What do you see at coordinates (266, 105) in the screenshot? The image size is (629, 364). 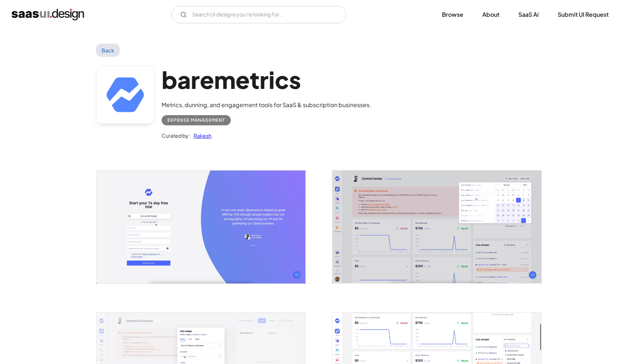 I see `div: Metrics, dunning, and engagement tools for SaaS & subscription businesses.` at bounding box center [266, 105].